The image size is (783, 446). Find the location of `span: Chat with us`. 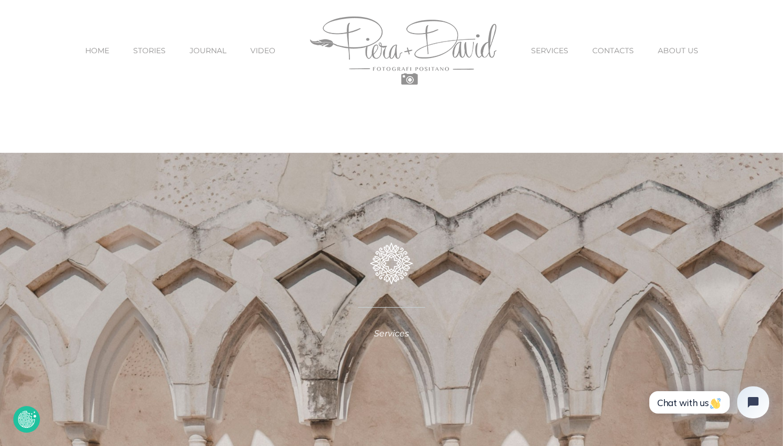

span: Chat with us is located at coordinates (56, 31).